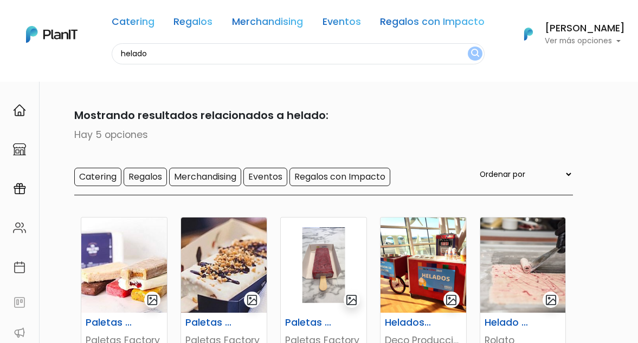  Describe the element at coordinates (20, 111) in the screenshot. I see `img: home-e721727adea9d79c4d83392d1f703f7f8bce08238fde08b1acbfd93340b81755.svg` at that location.